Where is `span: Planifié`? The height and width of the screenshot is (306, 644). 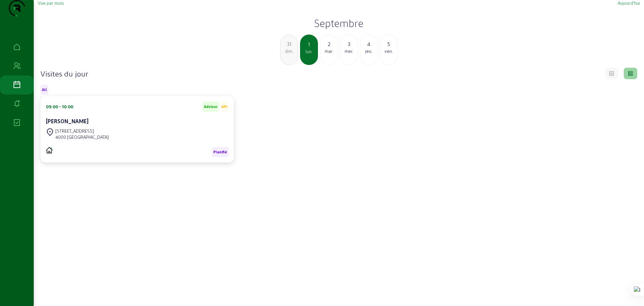 span: Planifié is located at coordinates (221, 152).